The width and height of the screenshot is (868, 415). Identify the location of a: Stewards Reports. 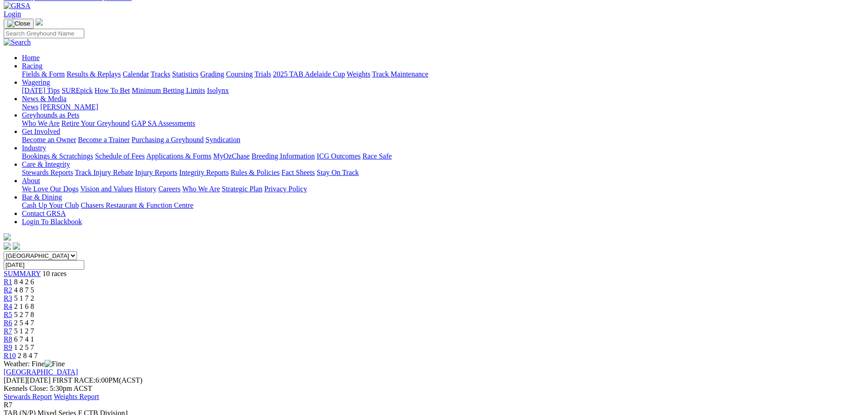
(47, 172).